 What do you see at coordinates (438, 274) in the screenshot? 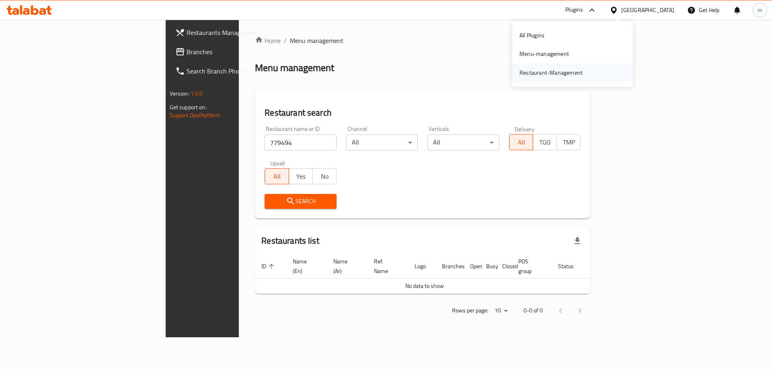
I see `table: enhanced table` at bounding box center [438, 274].